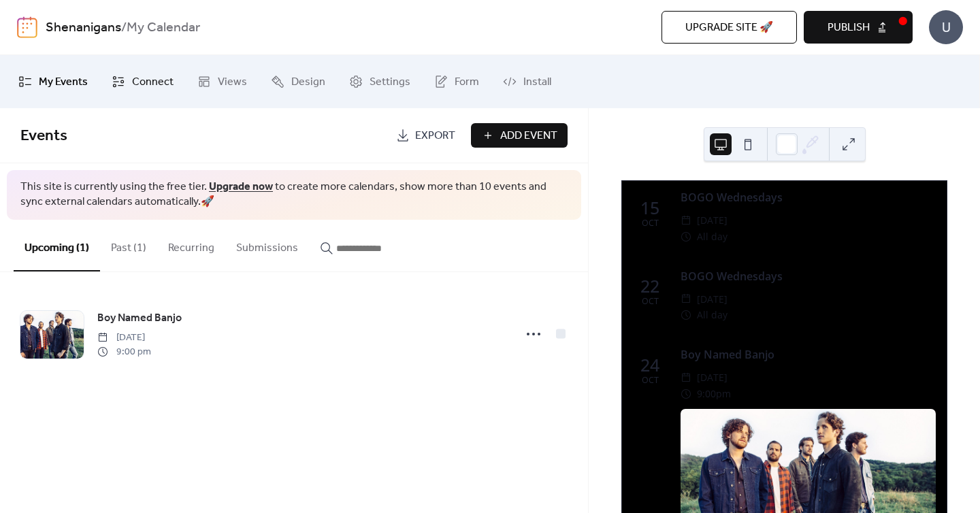 The image size is (980, 513). Describe the element at coordinates (222, 82) in the screenshot. I see `a: Views` at that location.